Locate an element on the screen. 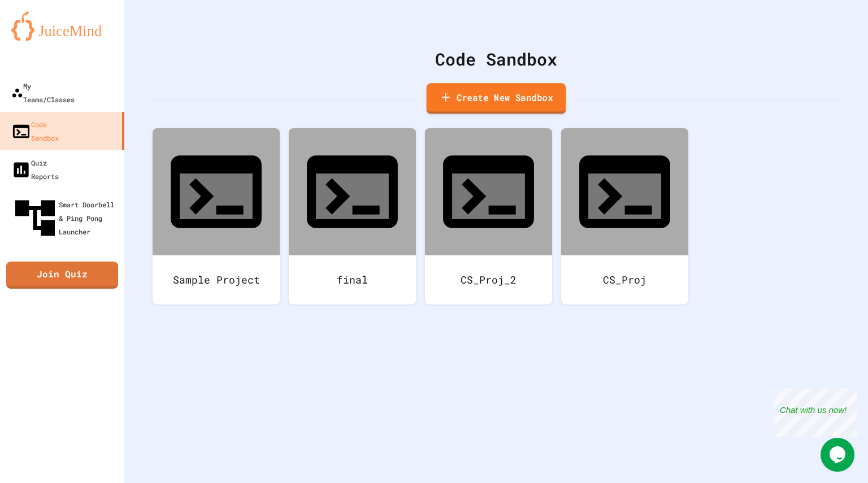 The height and width of the screenshot is (483, 868). div: CS_Proj is located at coordinates (625, 280).